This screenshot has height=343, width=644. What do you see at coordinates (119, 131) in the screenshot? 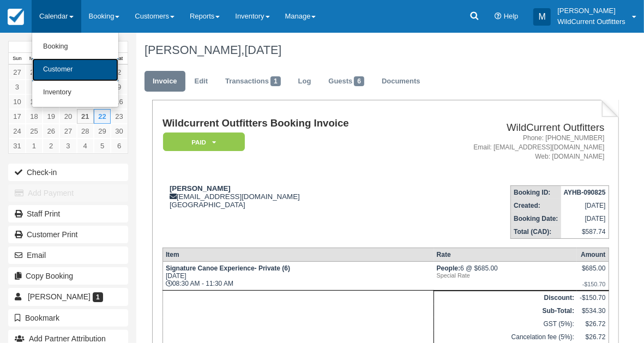
I see `a: 30` at bounding box center [119, 131].